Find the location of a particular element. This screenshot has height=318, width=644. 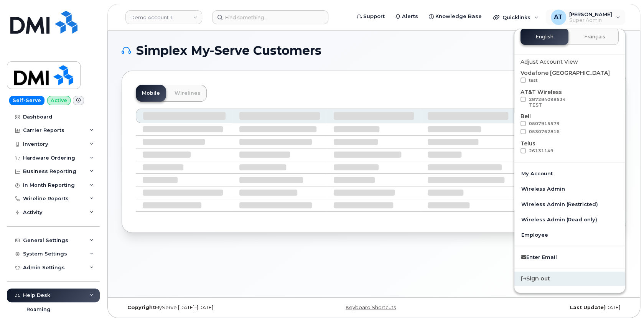

div: TEST is located at coordinates (547, 105).